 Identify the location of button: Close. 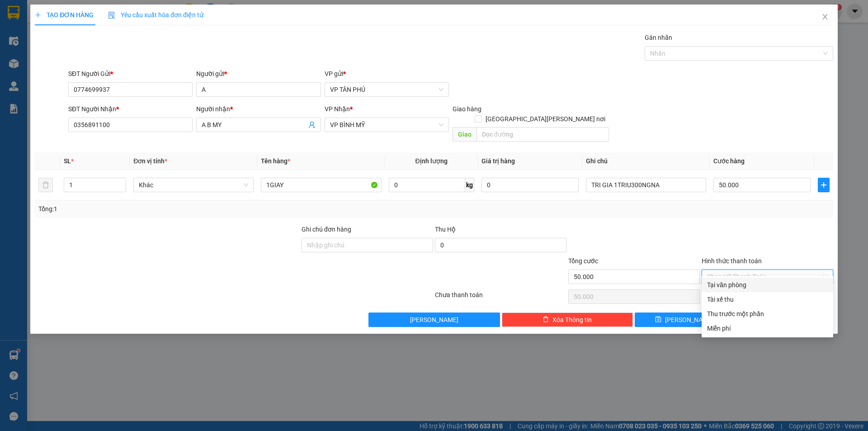
(825, 17).